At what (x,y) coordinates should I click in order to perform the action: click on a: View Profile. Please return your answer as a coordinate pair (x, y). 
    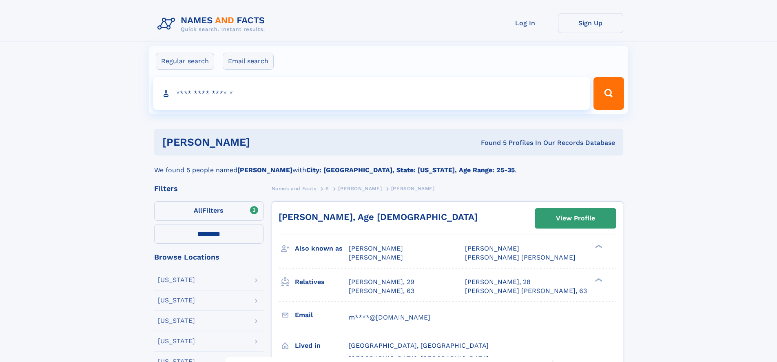
    Looking at the image, I should click on (576, 218).